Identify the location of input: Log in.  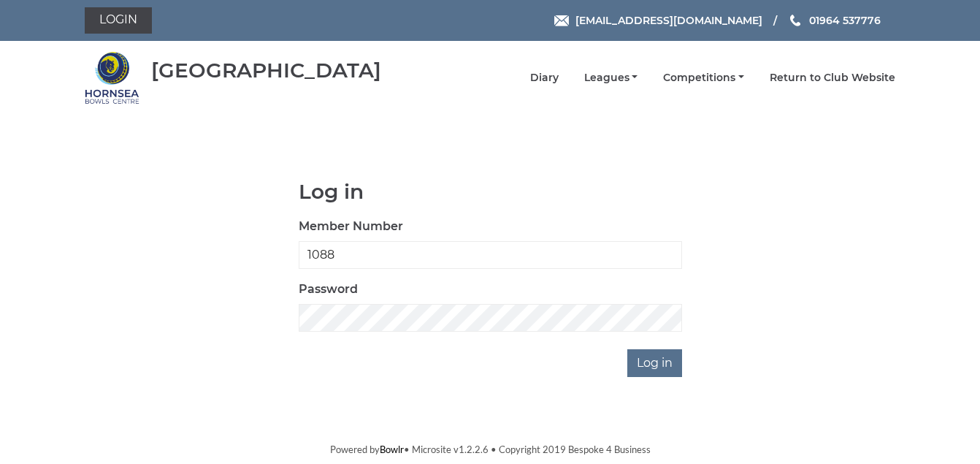
(654, 363).